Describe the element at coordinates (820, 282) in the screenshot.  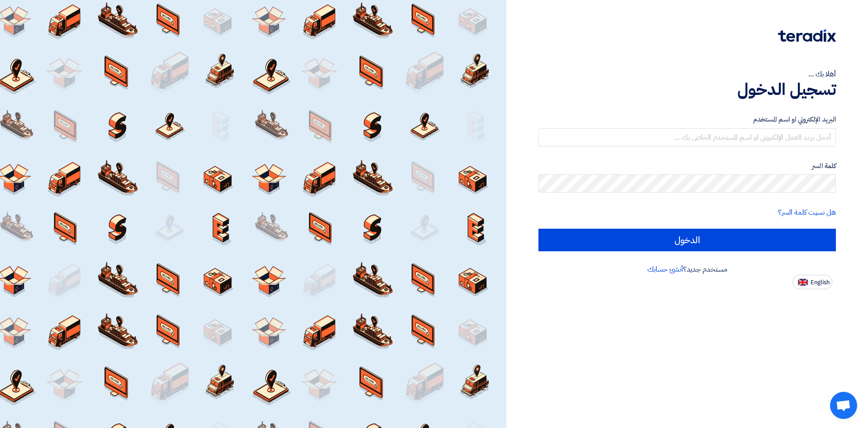
I see `span: English` at that location.